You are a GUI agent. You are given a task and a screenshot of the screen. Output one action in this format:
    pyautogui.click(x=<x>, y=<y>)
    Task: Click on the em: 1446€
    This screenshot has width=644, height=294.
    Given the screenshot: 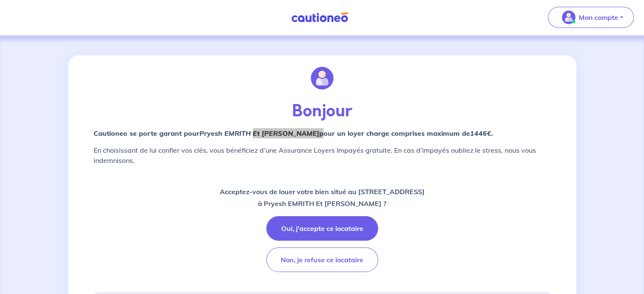 What is the action you would take?
    pyautogui.click(x=480, y=133)
    